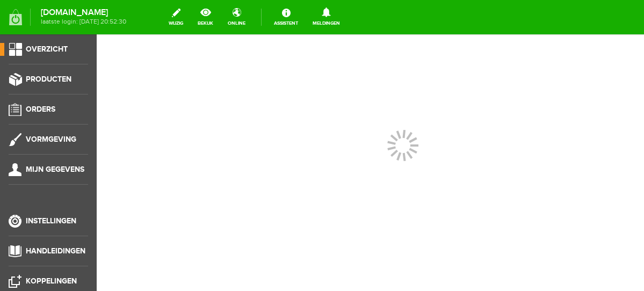 The height and width of the screenshot is (291, 644). Describe the element at coordinates (47, 49) in the screenshot. I see `span: Overzicht` at that location.